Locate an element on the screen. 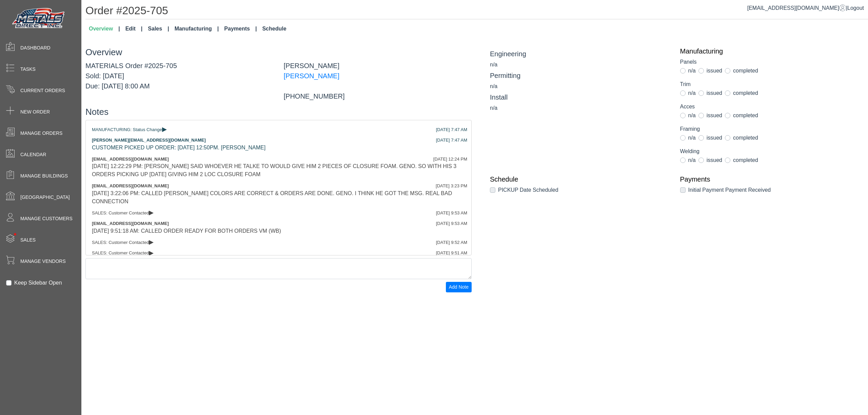 This screenshot has width=868, height=415. h5: Engineering is located at coordinates (580, 54).